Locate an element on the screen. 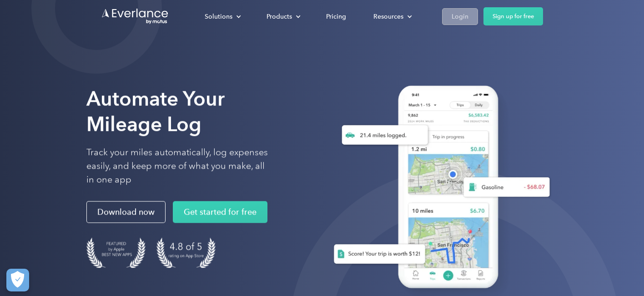 The width and height of the screenshot is (644, 296). div: Login is located at coordinates (460, 16).